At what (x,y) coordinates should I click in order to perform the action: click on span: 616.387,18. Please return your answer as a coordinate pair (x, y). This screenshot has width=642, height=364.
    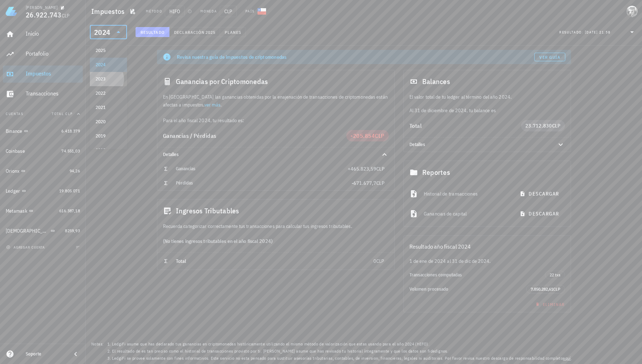
    Looking at the image, I should click on (69, 211).